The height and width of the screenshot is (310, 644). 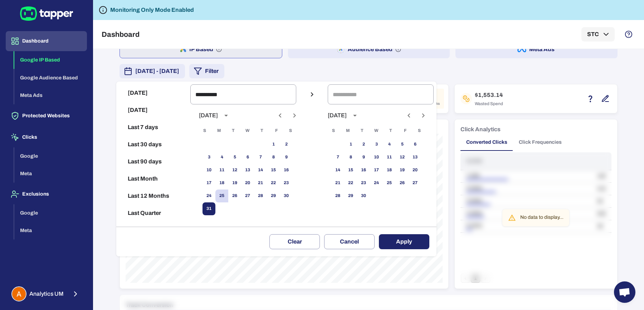 What do you see at coordinates (209, 209) in the screenshot?
I see `button: 31` at bounding box center [209, 209].